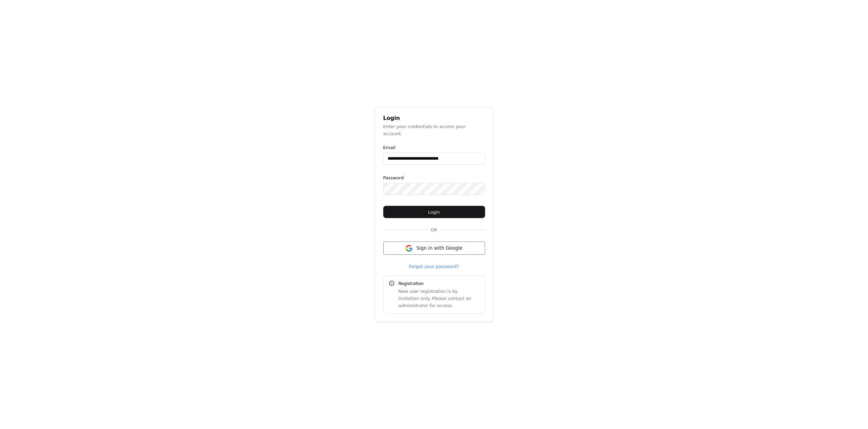 This screenshot has width=868, height=429. I want to click on label: Password, so click(434, 177).